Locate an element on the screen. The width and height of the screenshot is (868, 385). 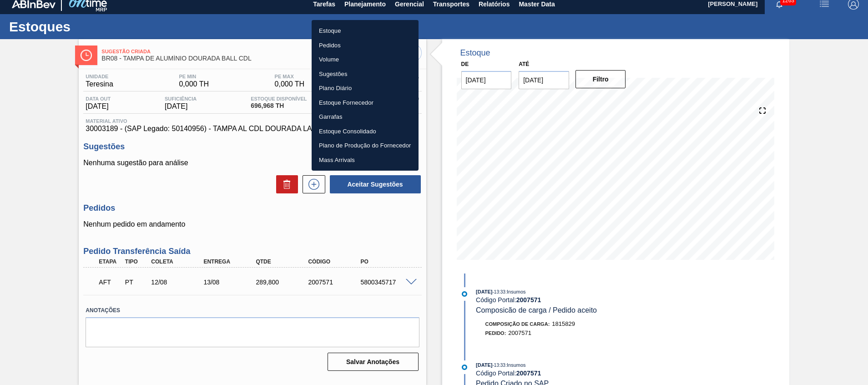
li: Pedidos is located at coordinates (365, 46).